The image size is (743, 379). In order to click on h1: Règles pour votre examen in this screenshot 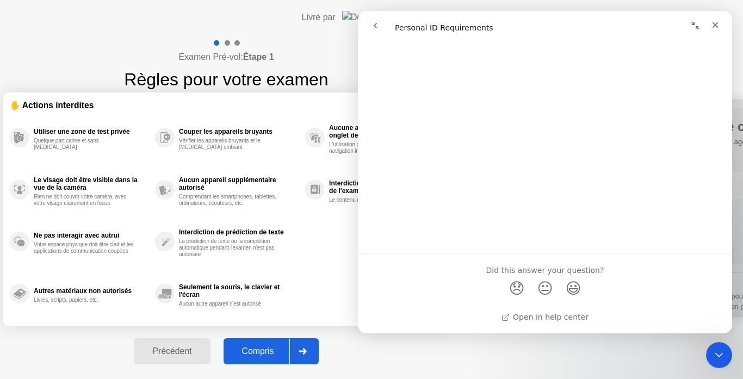, I will do `click(226, 79)`.